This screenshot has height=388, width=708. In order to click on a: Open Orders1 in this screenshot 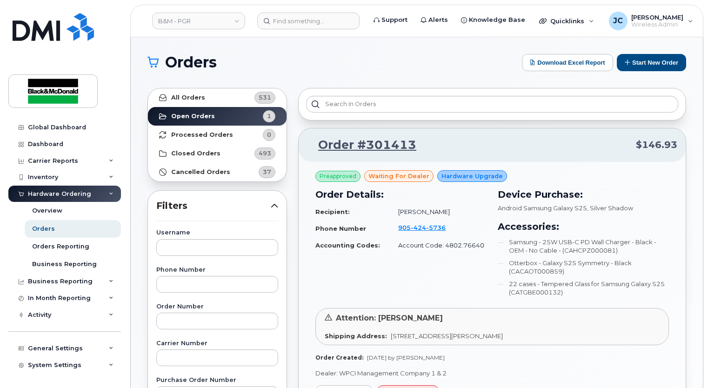, I will do `click(217, 116)`.